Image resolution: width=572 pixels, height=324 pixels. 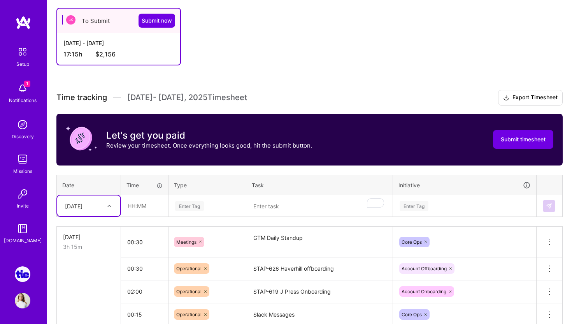 I want to click on span: Submit now, so click(x=157, y=21).